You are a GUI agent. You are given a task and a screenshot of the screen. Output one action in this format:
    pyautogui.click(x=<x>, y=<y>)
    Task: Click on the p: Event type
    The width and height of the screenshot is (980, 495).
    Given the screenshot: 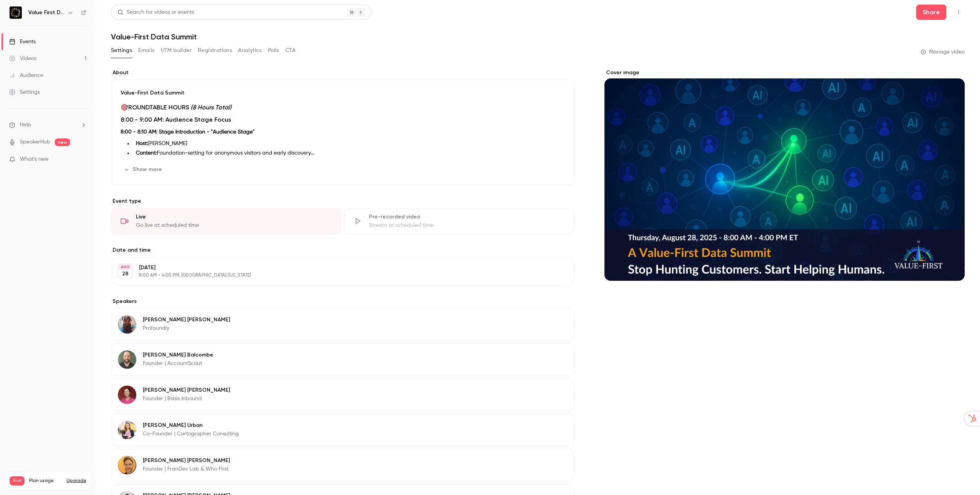 What is the action you would take?
    pyautogui.click(x=342, y=201)
    